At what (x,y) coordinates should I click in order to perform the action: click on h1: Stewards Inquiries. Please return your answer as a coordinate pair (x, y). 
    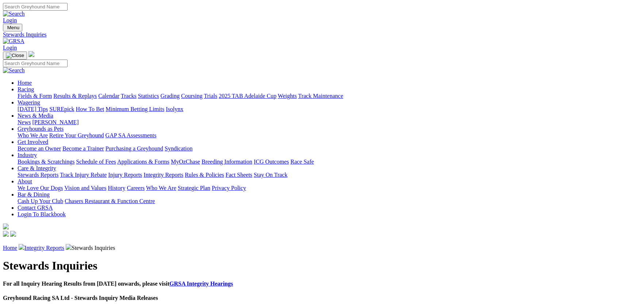
    Looking at the image, I should click on (322, 266).